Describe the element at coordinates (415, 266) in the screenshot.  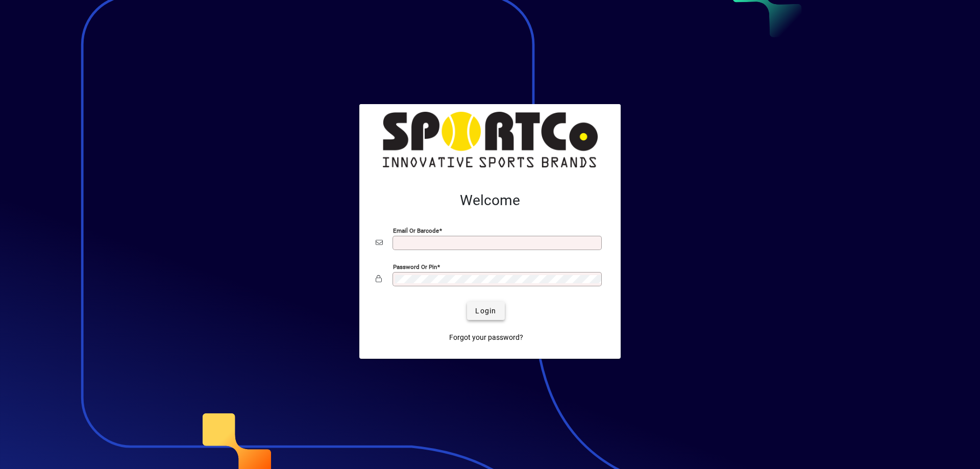
I see `mat-label: Password or Pin` at that location.